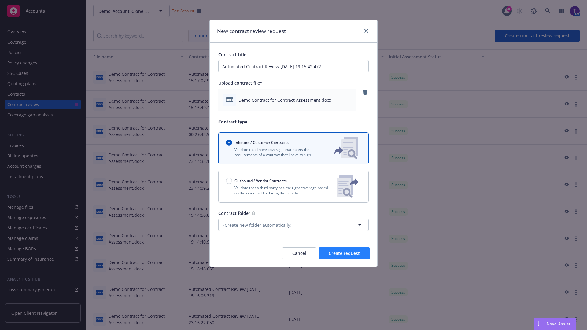  What do you see at coordinates (285, 100) in the screenshot?
I see `span: Demo Contract for Contract Assessment.docx` at bounding box center [285, 100].